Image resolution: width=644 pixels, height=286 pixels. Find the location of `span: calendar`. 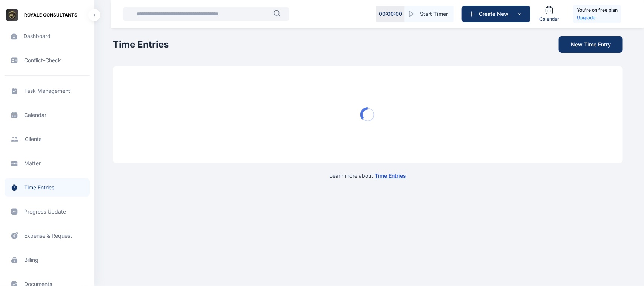

span: calendar is located at coordinates (47, 115).